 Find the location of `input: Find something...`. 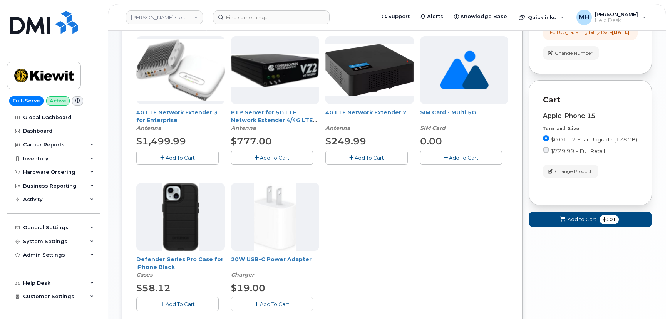

input: Find something... is located at coordinates (271, 17).